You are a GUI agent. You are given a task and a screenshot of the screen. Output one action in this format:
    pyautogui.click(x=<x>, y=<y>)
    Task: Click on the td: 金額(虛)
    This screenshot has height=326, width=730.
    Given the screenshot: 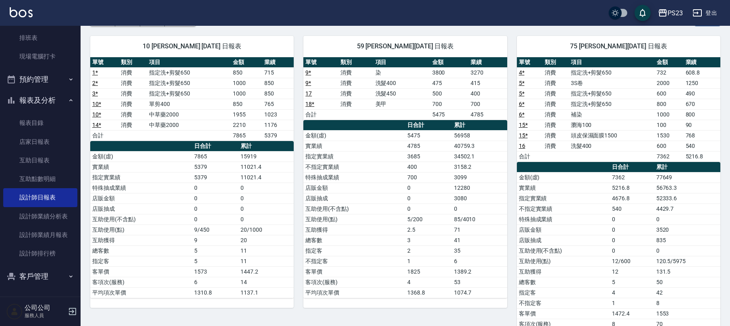 What is the action you would take?
    pyautogui.click(x=141, y=156)
    